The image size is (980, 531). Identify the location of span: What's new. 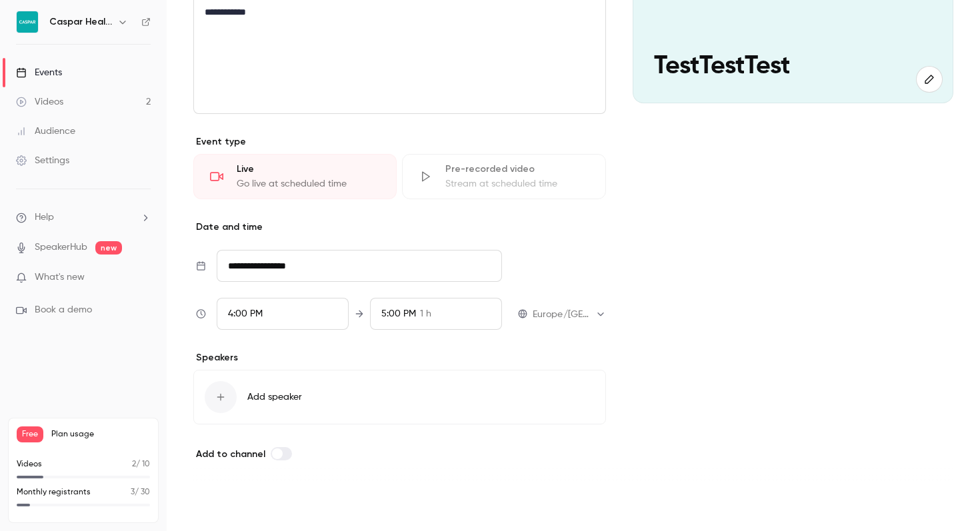
(59, 277).